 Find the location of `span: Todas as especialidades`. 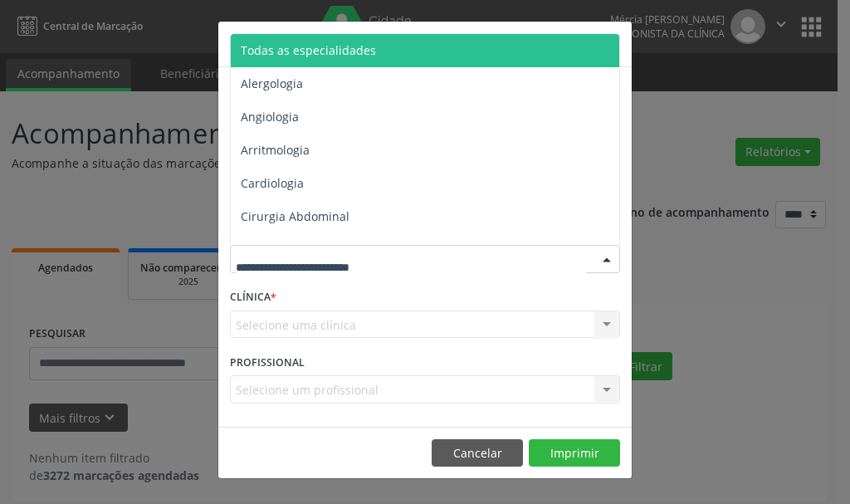

span: Todas as especialidades is located at coordinates (308, 50).